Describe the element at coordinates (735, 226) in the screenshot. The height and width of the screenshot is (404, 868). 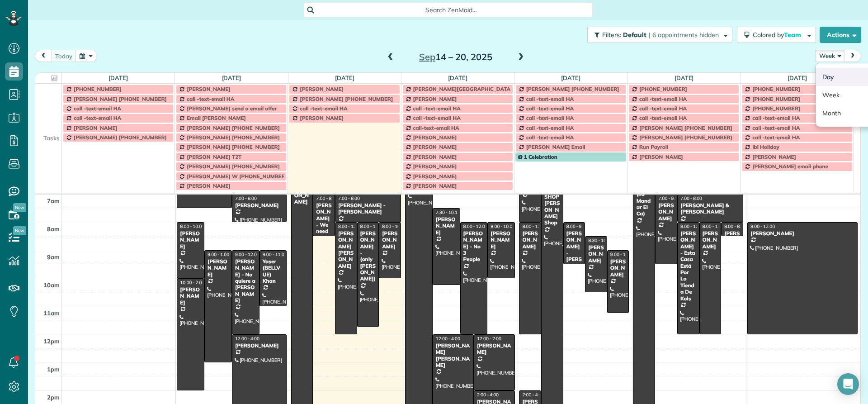
I see `span: 8:00 - 8:30` at that location.